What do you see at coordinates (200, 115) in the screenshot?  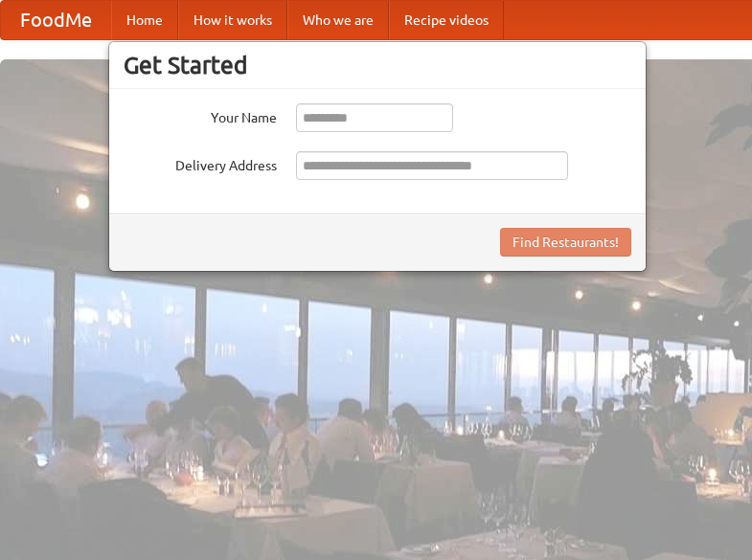 I see `label: Your Name` at bounding box center [200, 115].